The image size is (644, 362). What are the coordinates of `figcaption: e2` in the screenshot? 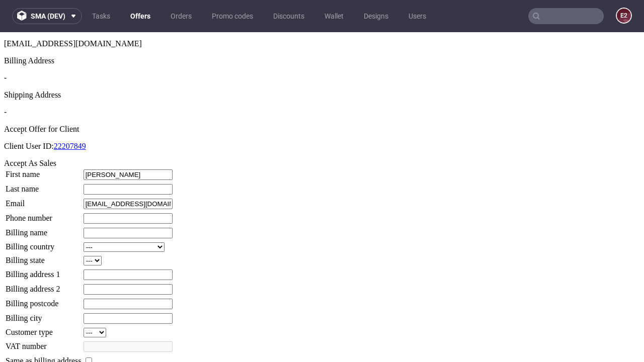 It's located at (624, 16).